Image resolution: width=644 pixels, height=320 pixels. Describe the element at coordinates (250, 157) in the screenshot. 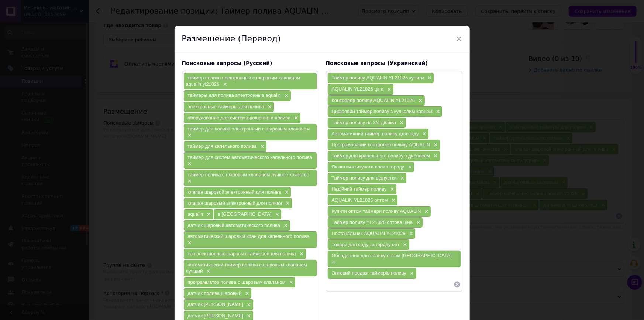

I see `span: таймер для систем автоматического капельного полива` at that location.